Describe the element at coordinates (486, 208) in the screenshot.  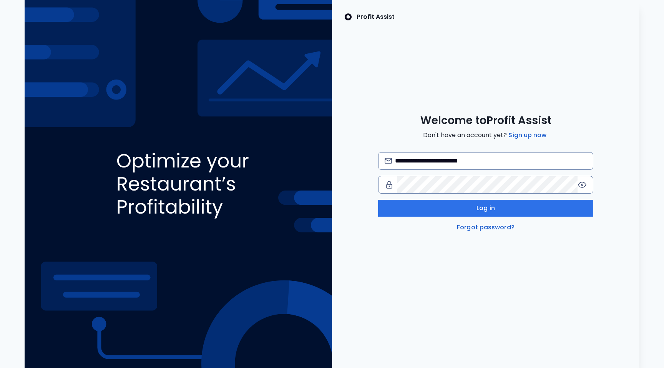
I see `span: Log in` at that location.